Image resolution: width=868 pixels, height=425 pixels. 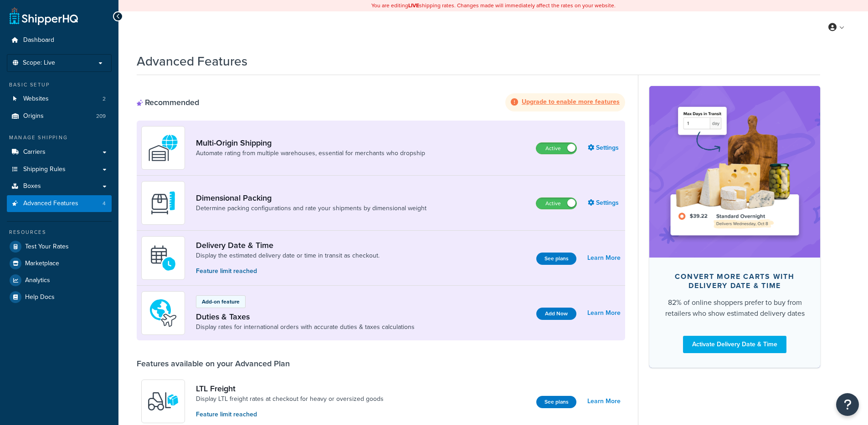 I want to click on li: Origins, so click(x=59, y=116).